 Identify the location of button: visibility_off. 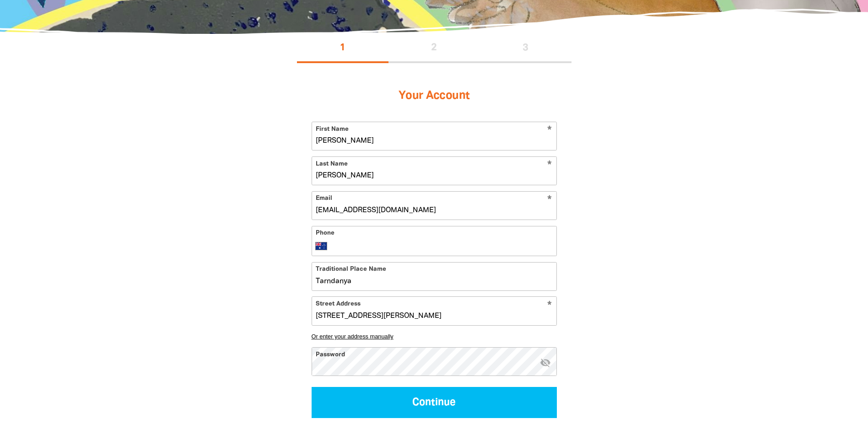
(546, 363).